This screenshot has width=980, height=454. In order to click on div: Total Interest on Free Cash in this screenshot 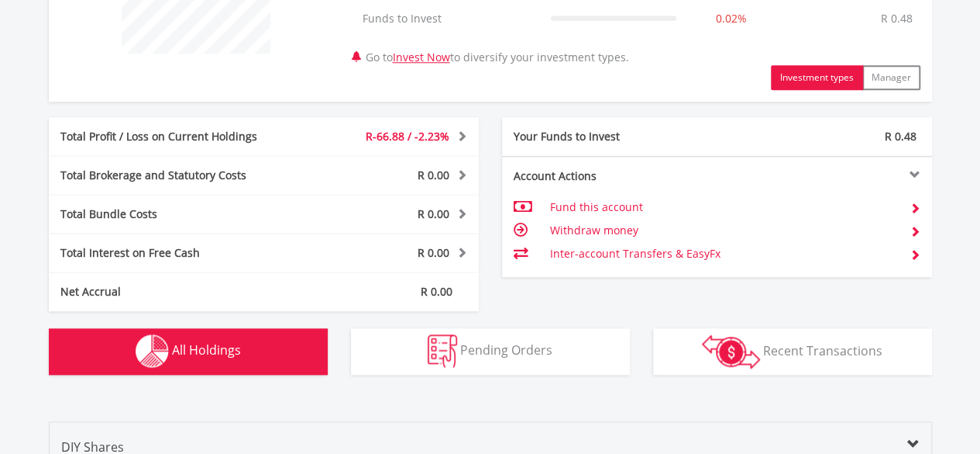, I will do `click(174, 253)`.